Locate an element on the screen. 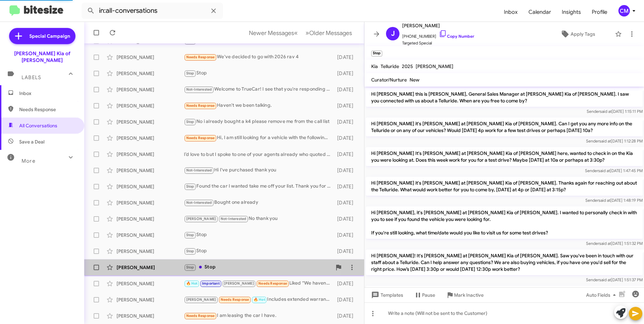  a: Special Campaign is located at coordinates (42, 36).